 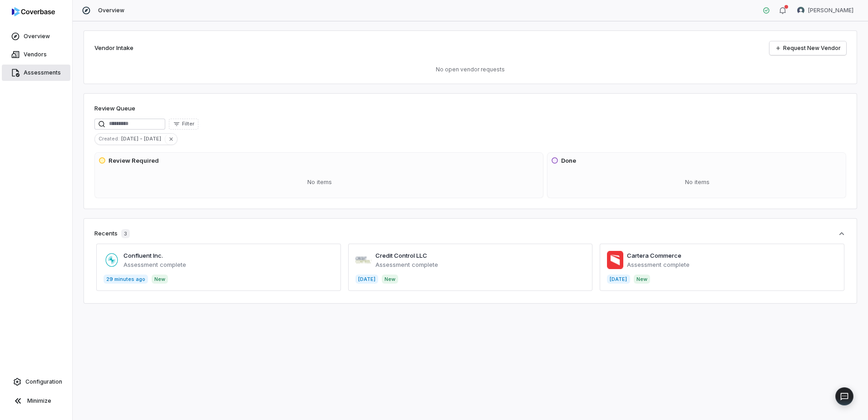 I want to click on h3: Done, so click(x=569, y=161).